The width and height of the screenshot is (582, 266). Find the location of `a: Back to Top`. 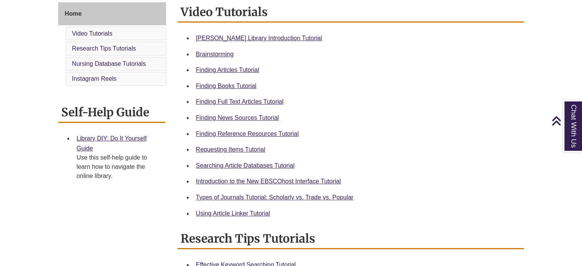

a: Back to Top is located at coordinates (566, 121).